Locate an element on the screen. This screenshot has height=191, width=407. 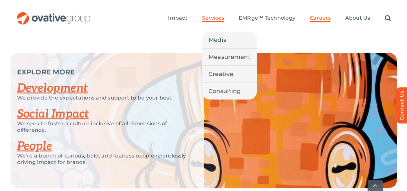
span: EMRge™ Technology is located at coordinates (267, 18).